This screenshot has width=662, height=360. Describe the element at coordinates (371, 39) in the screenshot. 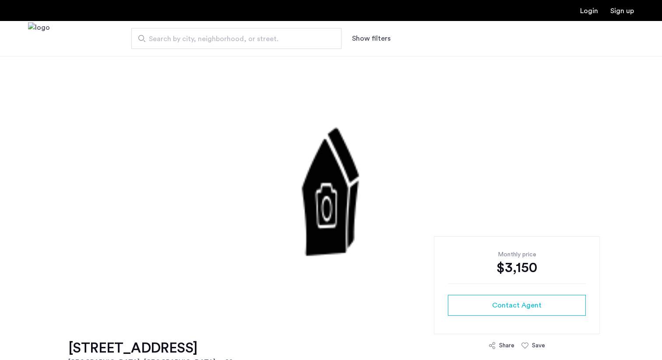

I see `button: Show or hide filters` at that location.